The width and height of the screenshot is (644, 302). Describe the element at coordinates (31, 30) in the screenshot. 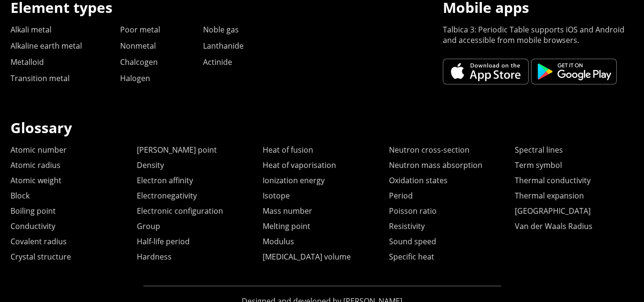

I see `a: Alkali metal` at that location.